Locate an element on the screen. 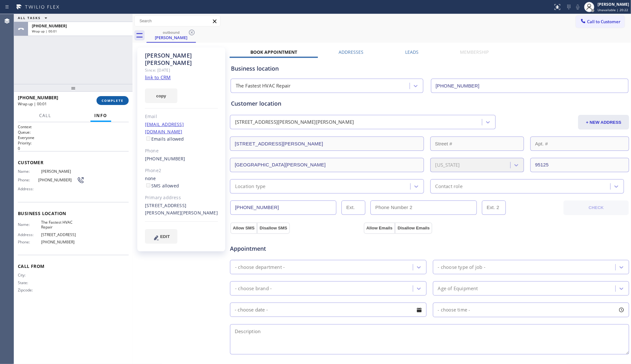  div: Phone2 is located at coordinates (181, 171).